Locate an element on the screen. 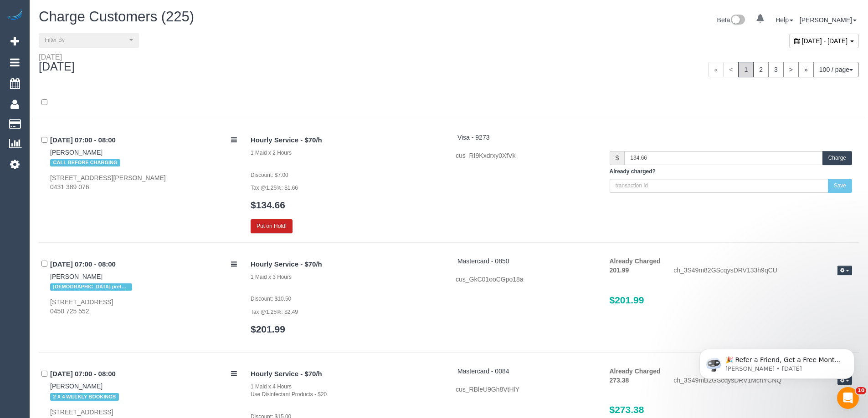 The height and width of the screenshot is (418, 868). p: 🎉 Refer a Friend, Get a Free Month! 🎉 Love Automaid? Share the love! When you refer a friend who ... is located at coordinates (98, 30).